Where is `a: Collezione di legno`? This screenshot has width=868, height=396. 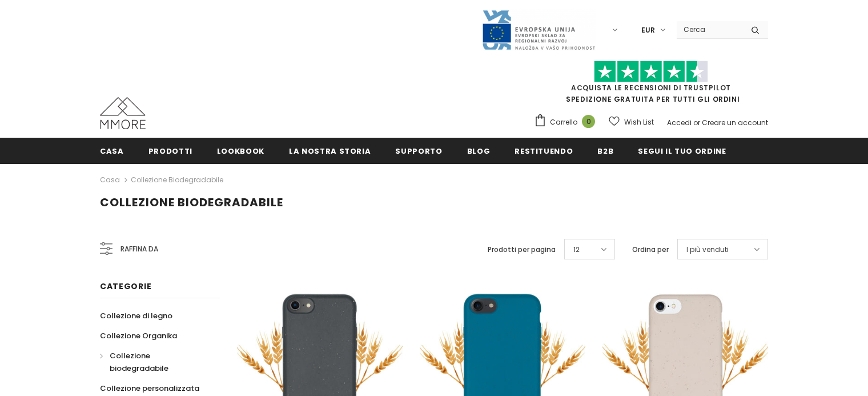
a: Collezione di legno is located at coordinates (136, 316).